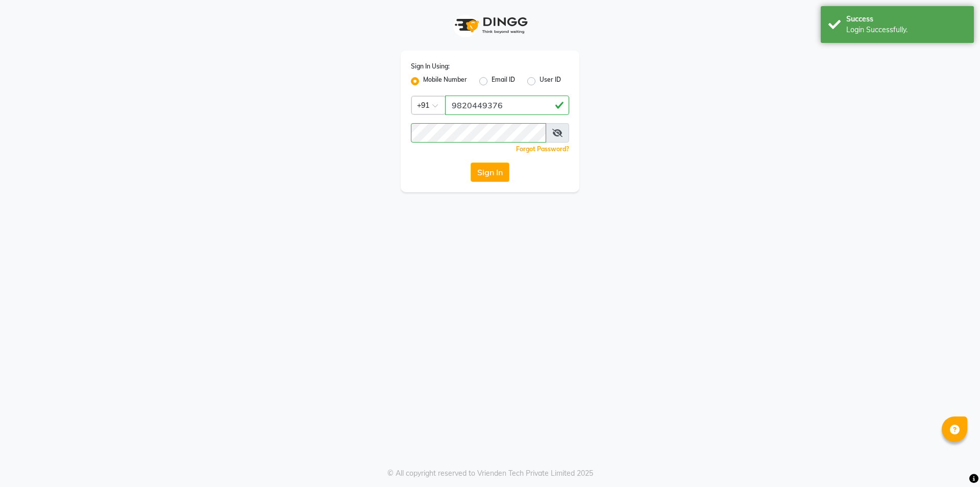 The image size is (980, 487). I want to click on label: Mobile Number, so click(445, 81).